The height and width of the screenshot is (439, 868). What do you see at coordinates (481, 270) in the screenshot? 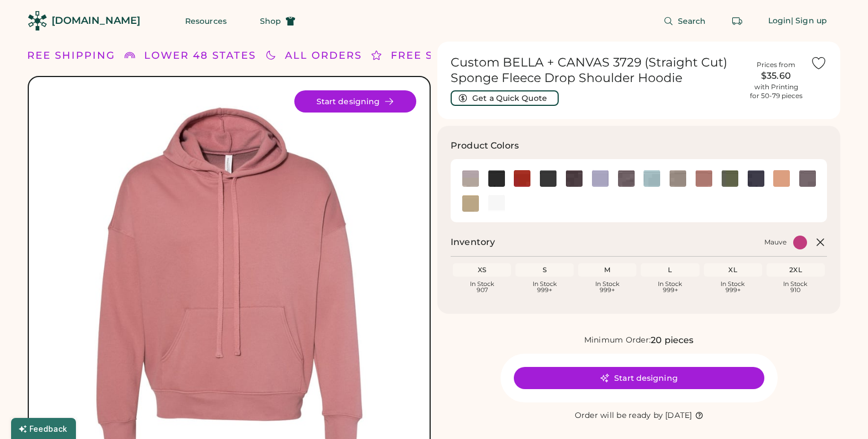
I see `div: XS` at bounding box center [481, 270].